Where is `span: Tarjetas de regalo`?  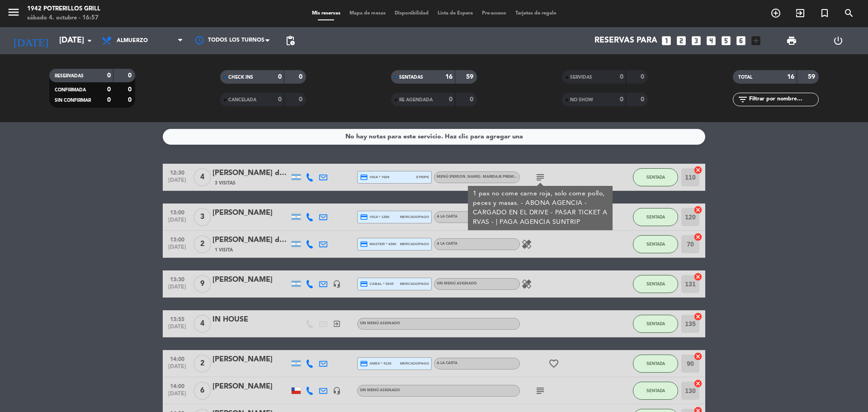
span: Tarjetas de regalo is located at coordinates (536, 13).